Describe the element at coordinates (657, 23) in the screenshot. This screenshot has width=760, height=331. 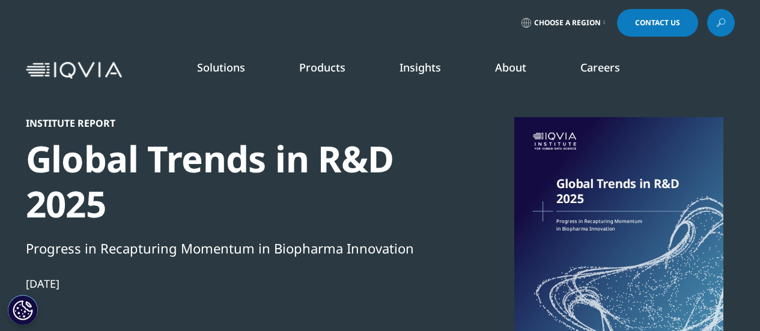
I see `span: Contact Us` at that location.